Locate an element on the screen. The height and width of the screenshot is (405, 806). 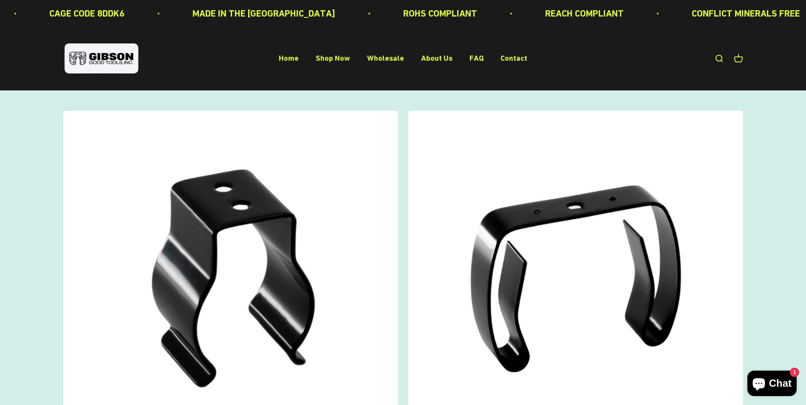
a: Shop Now is located at coordinates (333, 58).